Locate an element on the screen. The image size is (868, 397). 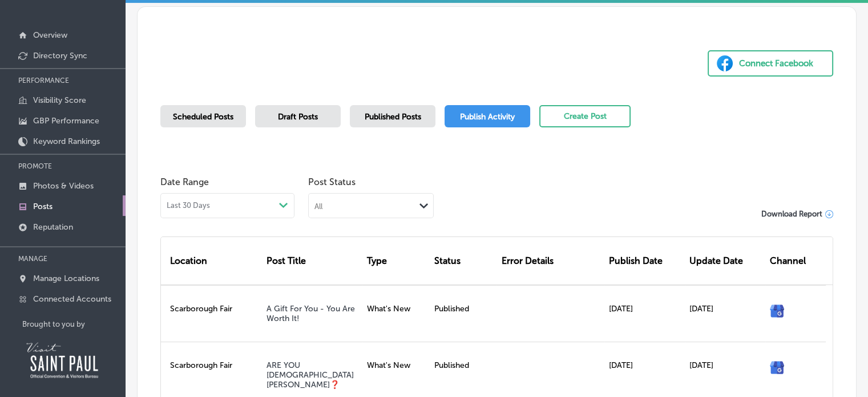
div: Status is located at coordinates (464, 260).